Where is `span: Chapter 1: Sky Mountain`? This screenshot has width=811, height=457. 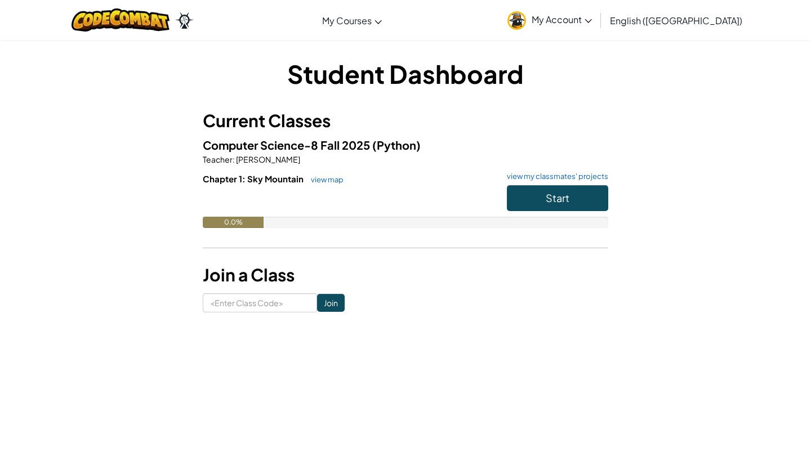
span: Chapter 1: Sky Mountain is located at coordinates (254, 179).